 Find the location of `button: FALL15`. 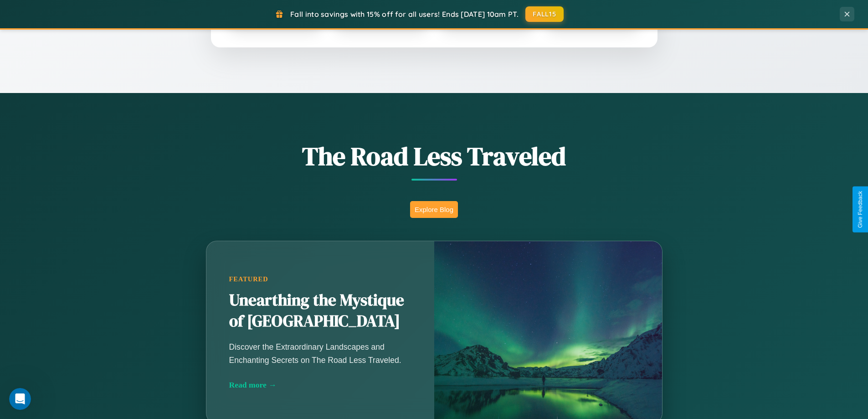

button: FALL15 is located at coordinates (544, 14).